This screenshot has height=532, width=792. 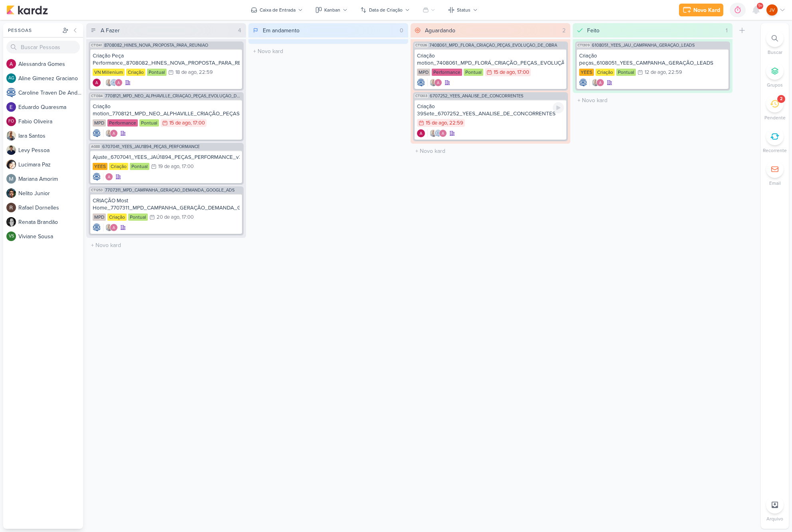 I want to click on div: Criador(a): Alessandra Gomes, so click(x=96, y=83).